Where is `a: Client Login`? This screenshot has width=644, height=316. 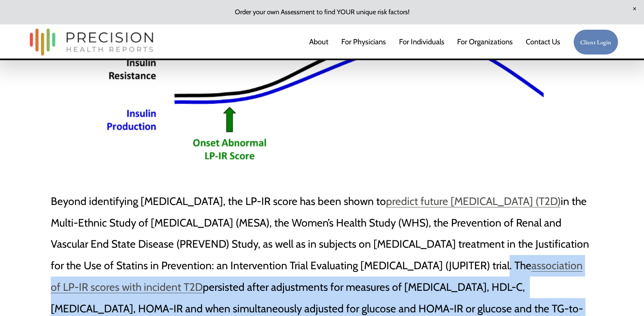 a: Client Login is located at coordinates (596, 42).